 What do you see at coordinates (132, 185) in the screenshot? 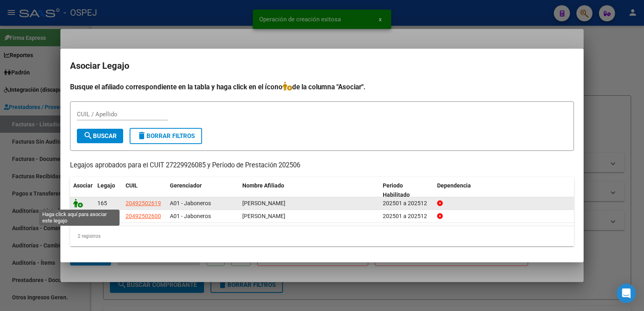
I see `span: CUIL` at bounding box center [132, 185].